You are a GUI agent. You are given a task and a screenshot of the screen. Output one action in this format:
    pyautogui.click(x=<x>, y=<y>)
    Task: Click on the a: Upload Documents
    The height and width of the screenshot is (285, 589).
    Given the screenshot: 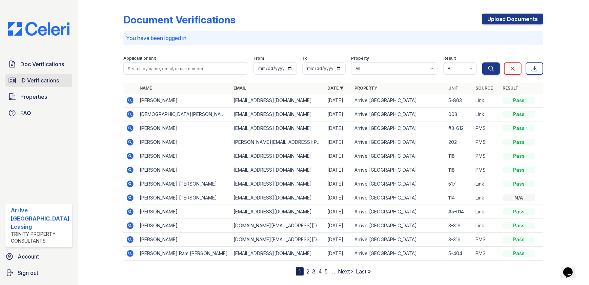 What is the action you would take?
    pyautogui.click(x=513, y=19)
    